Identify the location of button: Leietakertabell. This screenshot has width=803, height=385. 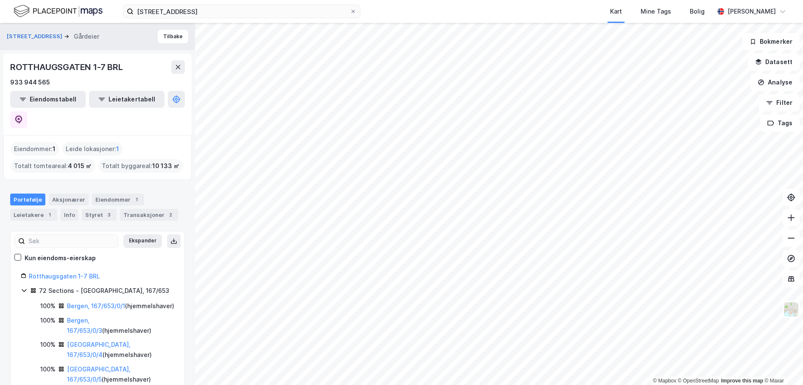
(127, 99).